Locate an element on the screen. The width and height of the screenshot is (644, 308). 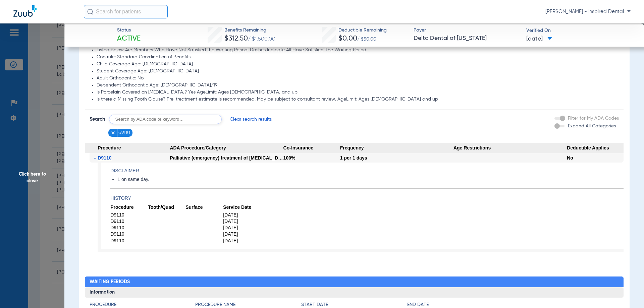
input: Search for patients is located at coordinates (126, 12).